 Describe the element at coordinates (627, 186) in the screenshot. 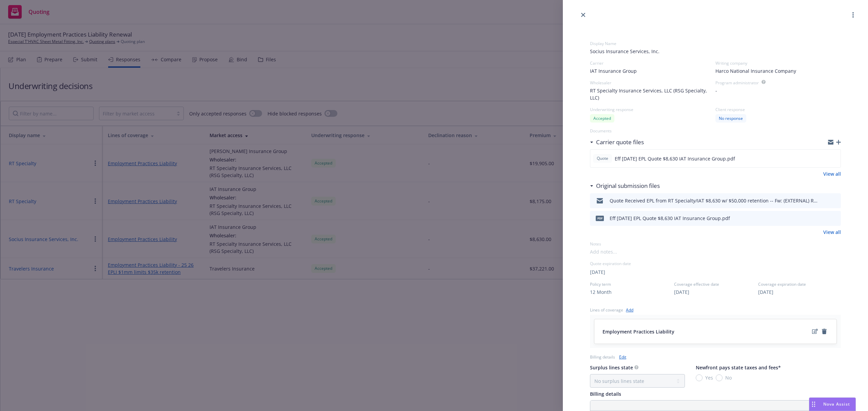

I see `h3: Original submission files` at that location.